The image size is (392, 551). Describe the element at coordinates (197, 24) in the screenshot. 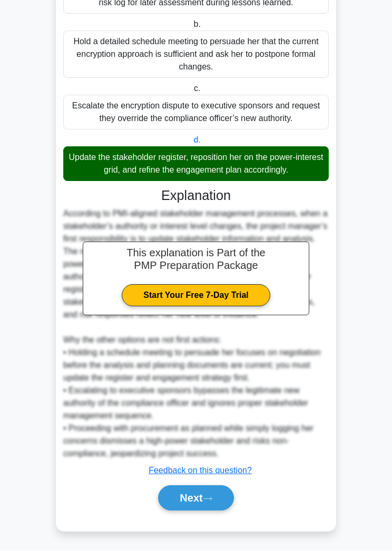

I see `span: b.` at that location.